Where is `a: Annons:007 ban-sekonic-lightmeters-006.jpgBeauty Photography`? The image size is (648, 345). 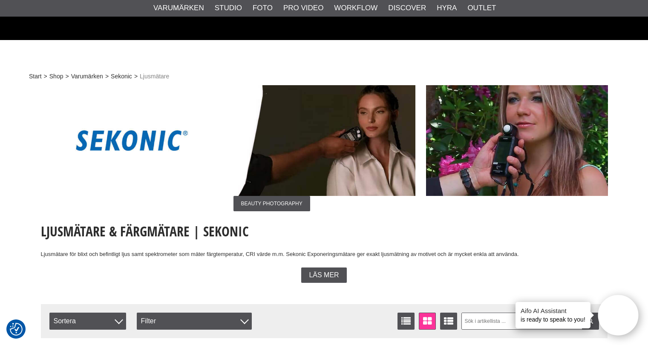
a: Annons:007 ban-sekonic-lightmeters-006.jpgBeauty Photography is located at coordinates (324, 148).